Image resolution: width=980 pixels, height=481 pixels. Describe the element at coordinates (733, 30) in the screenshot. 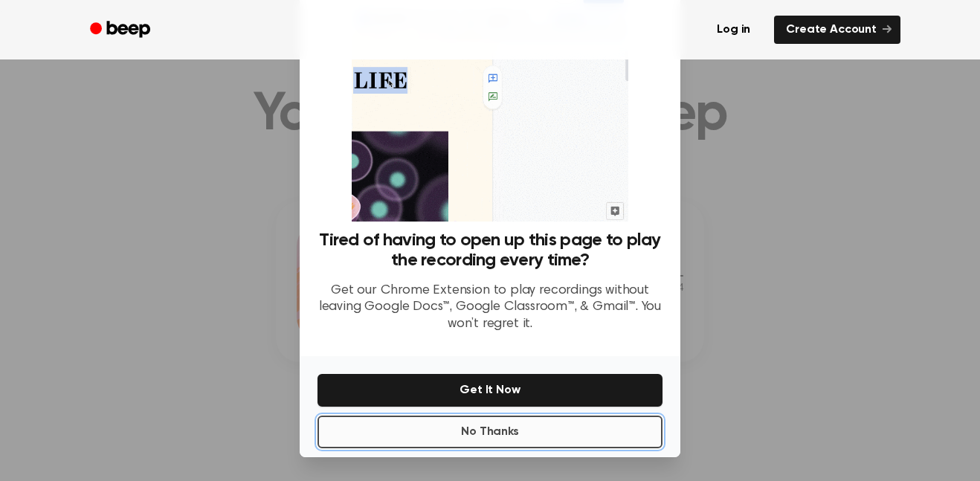

I see `a: Log in` at that location.